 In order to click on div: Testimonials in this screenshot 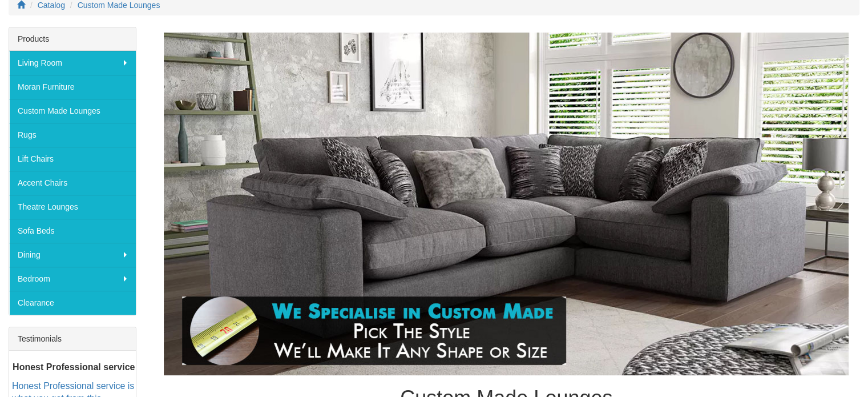, I will do `click(73, 338)`.